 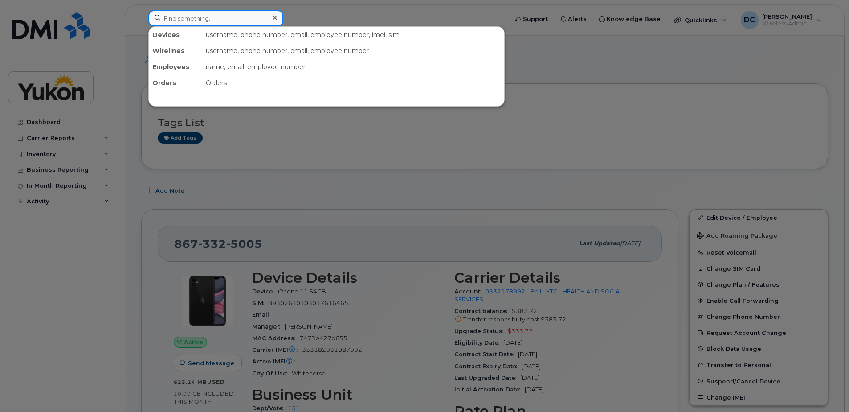 I want to click on div: Employees, so click(x=176, y=67).